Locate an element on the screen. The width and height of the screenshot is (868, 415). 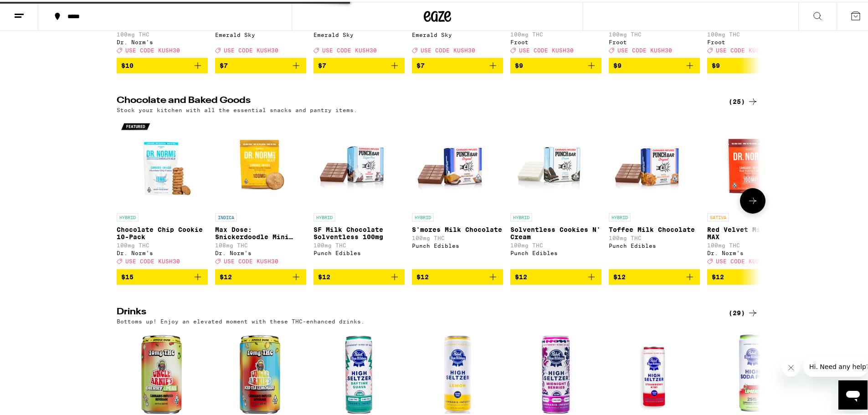
img: Dr. Norm's - Max Dose: Snickerdoodle Mini Cookie - Indica is located at coordinates (261, 161).